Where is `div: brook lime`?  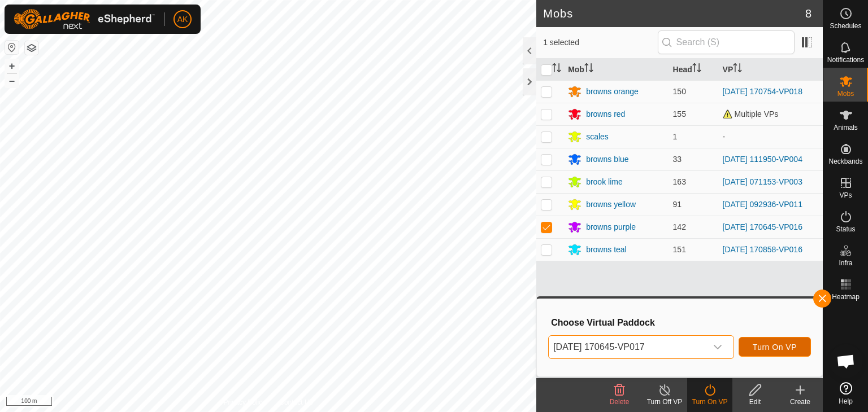 div: brook lime is located at coordinates (604, 182).